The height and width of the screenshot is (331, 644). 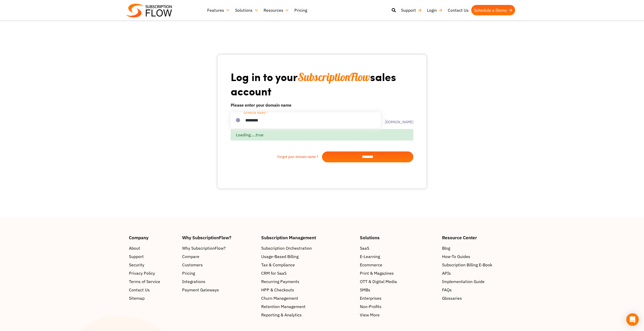 What do you see at coordinates (370, 307) in the screenshot?
I see `span: Non-Profits` at bounding box center [370, 307].